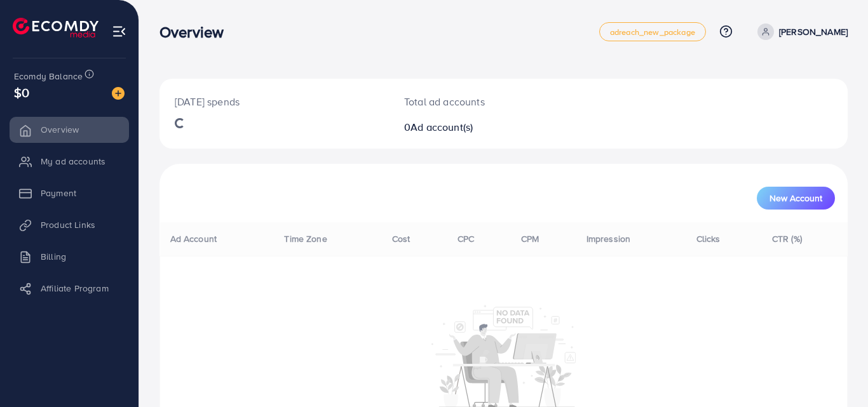 This screenshot has width=868, height=407. I want to click on span: adreach_new_package, so click(653, 32).